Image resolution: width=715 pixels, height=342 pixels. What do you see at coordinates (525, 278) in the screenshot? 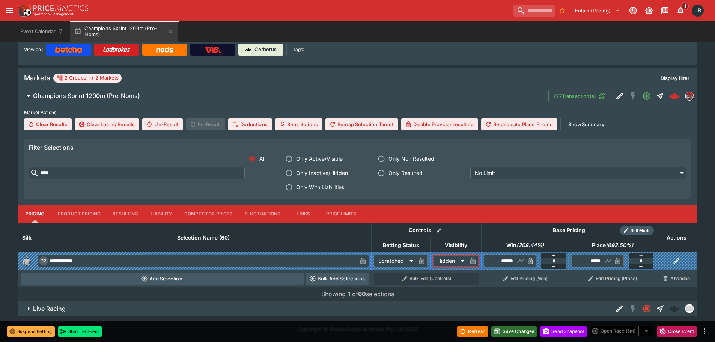
I see `button: Edit Pricing (Win)` at bounding box center [525, 278].